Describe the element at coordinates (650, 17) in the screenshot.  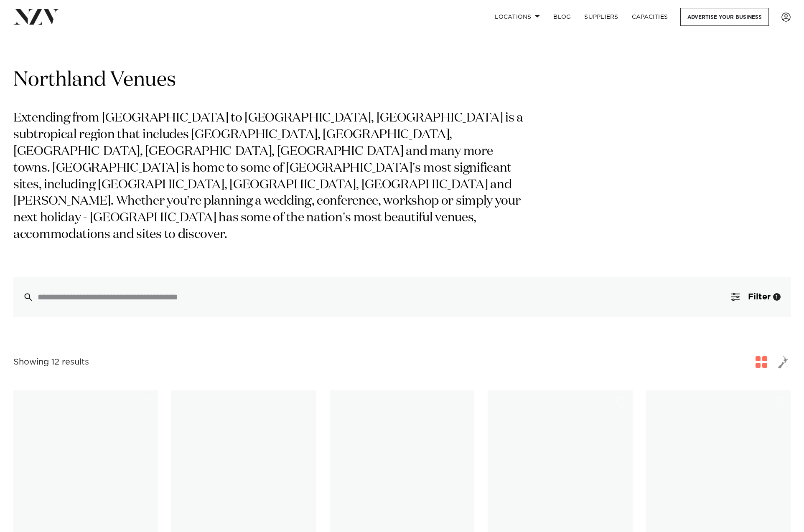
I see `a: Capacities` at that location.